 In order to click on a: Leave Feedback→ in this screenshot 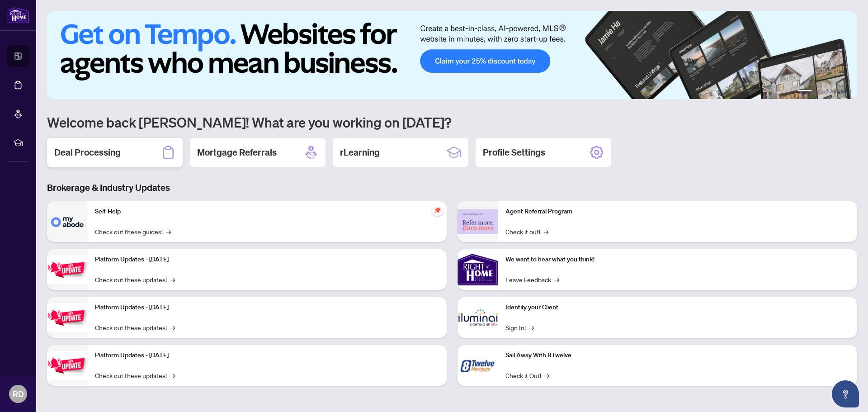, I will do `click(533, 280)`.